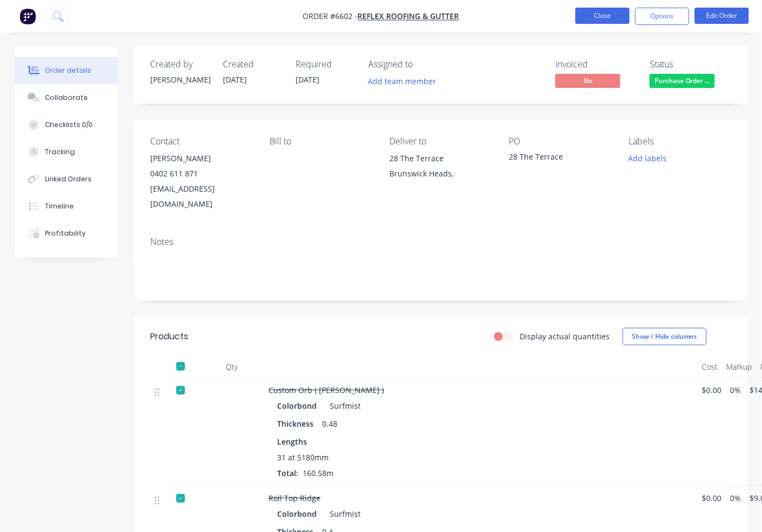  Describe the element at coordinates (169, 336) in the screenshot. I see `div: Products` at that location.